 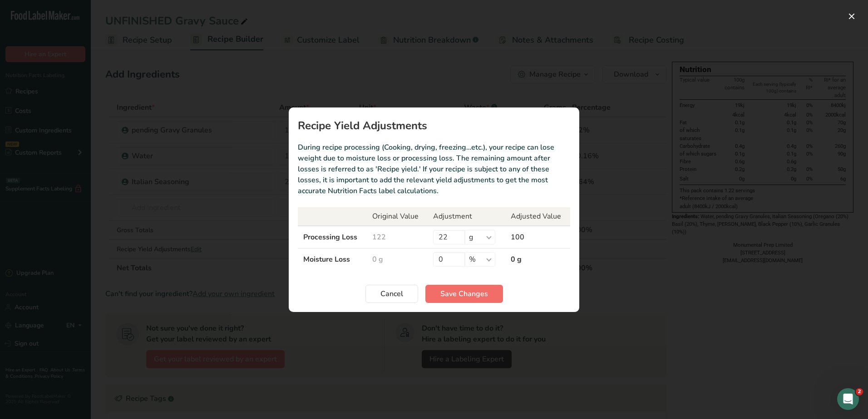 I want to click on span: Cancel, so click(x=392, y=294).